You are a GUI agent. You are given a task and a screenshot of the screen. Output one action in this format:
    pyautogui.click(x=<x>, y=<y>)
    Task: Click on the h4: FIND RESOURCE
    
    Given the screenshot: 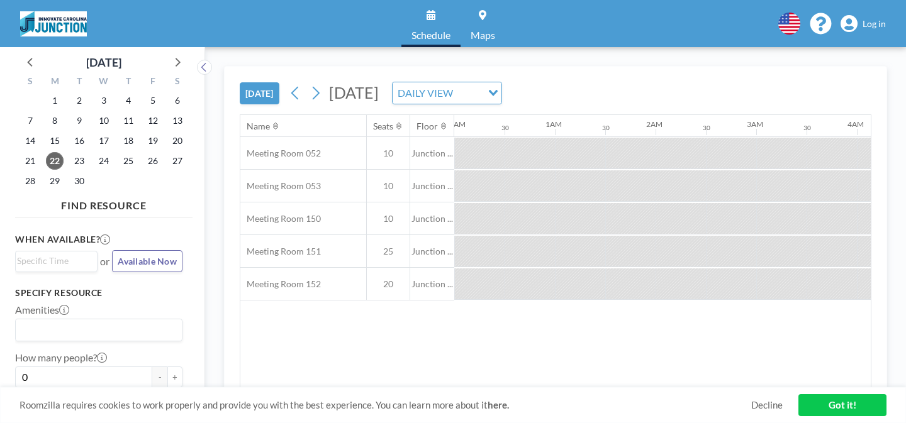 What is the action you would take?
    pyautogui.click(x=104, y=203)
    